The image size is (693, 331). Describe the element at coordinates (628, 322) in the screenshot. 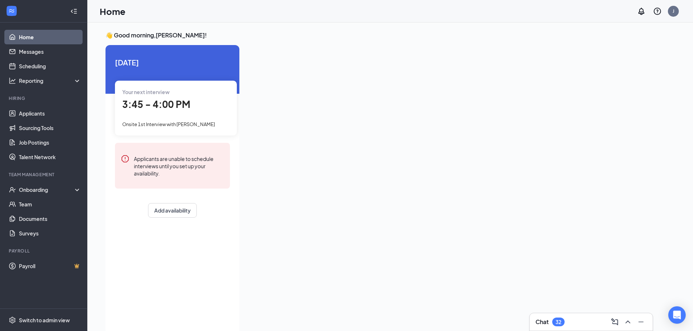

I see `button: ChevronUp` at that location.